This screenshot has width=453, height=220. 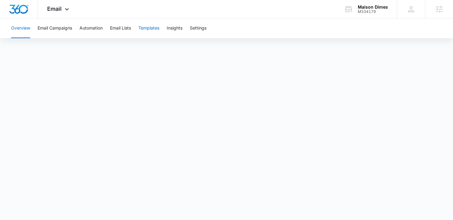 What do you see at coordinates (91, 28) in the screenshot?
I see `button: Automation` at bounding box center [91, 28].